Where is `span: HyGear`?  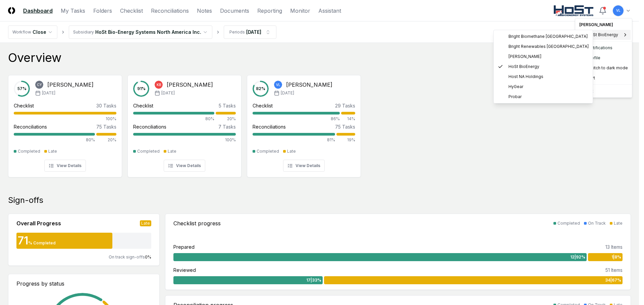
span: HyGear is located at coordinates (516, 87).